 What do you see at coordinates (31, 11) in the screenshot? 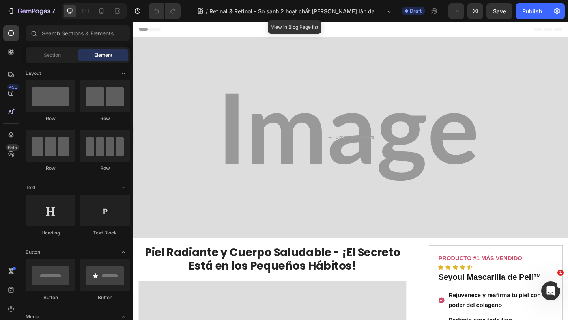
I see `button: 7` at bounding box center [31, 11].